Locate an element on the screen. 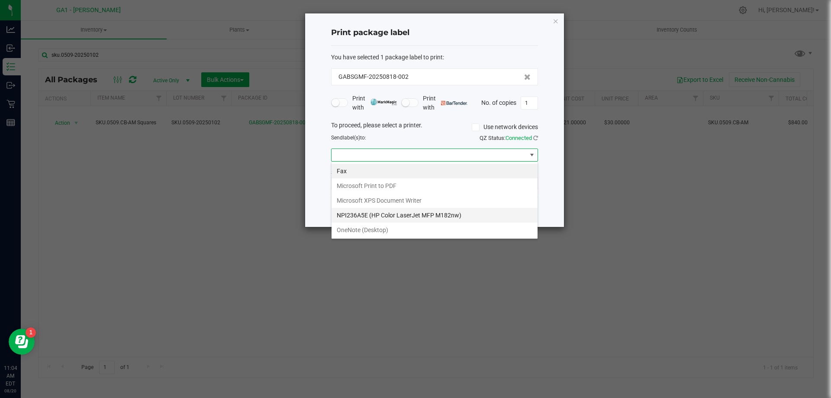 Image resolution: width=831 pixels, height=398 pixels. span: Send to: is located at coordinates (349, 138).